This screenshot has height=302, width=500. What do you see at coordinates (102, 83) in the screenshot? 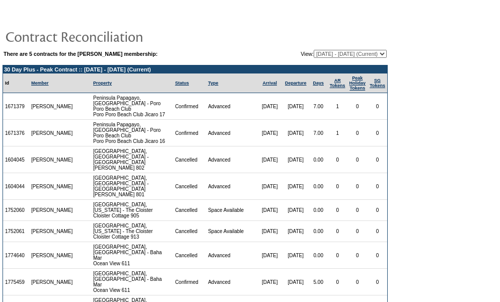
I see `a: Property` at bounding box center [102, 83].